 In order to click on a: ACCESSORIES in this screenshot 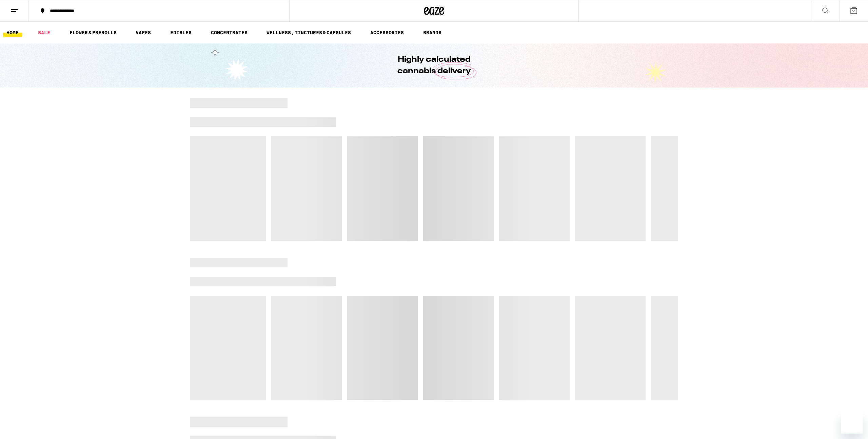, I will do `click(387, 33)`.